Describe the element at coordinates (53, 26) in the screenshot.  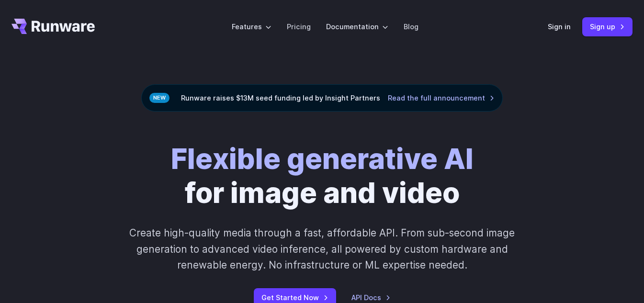
I see `a: Go to /` at that location.